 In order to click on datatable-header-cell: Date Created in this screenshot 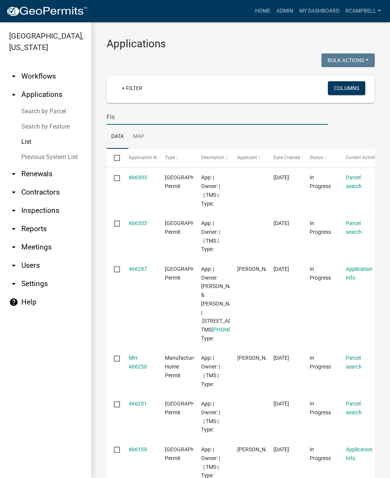, I will do `click(284, 158)`.